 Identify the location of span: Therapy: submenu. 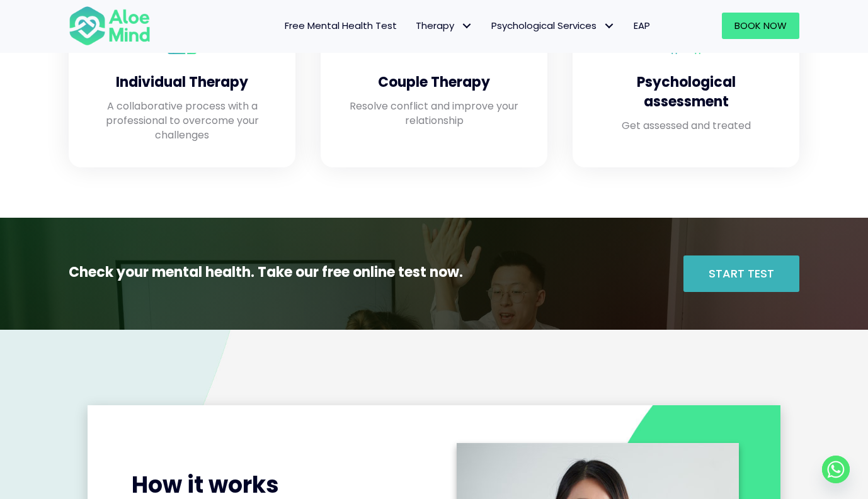
(466, 26).